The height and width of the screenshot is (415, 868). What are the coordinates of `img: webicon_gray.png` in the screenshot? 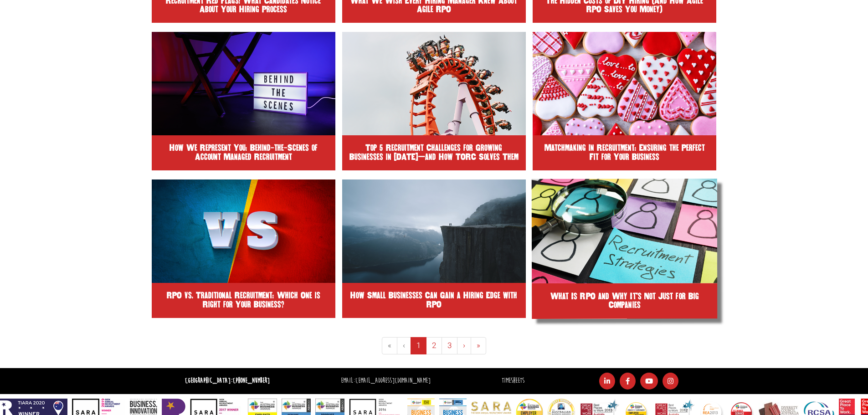 It's located at (528, 185).